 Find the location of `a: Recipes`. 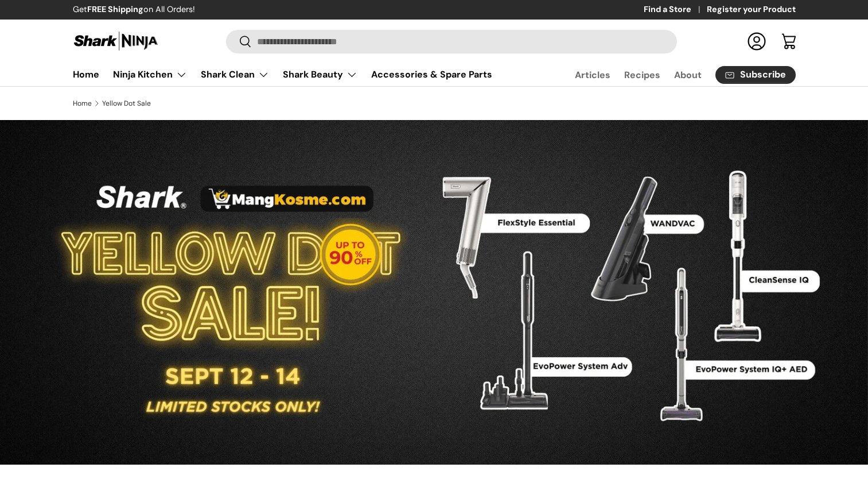

a: Recipes is located at coordinates (642, 75).